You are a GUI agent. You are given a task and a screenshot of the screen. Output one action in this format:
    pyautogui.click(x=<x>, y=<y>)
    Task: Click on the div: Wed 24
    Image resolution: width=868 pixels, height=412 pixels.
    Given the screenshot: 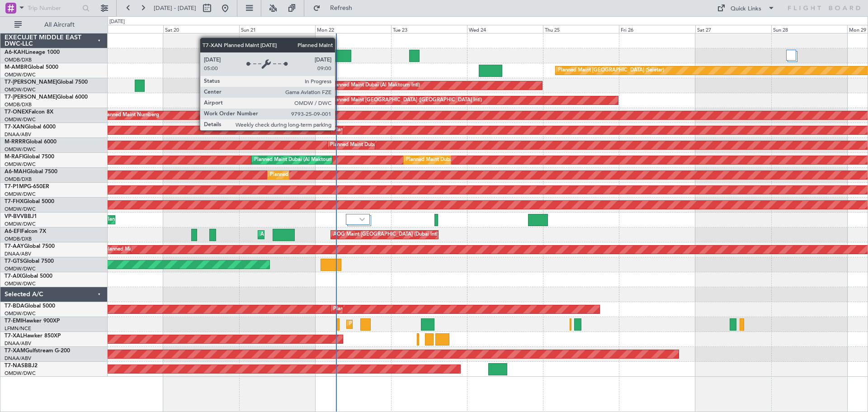 What is the action you would take?
    pyautogui.click(x=505, y=29)
    